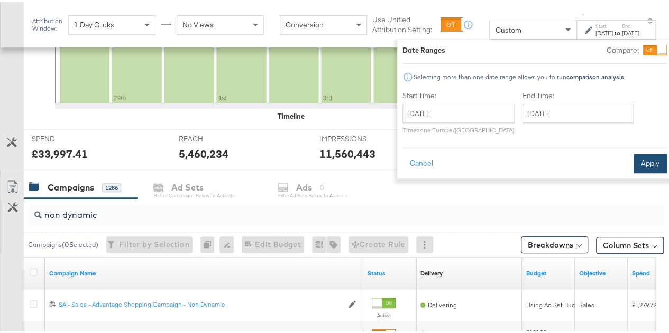 The height and width of the screenshot is (333, 669). What do you see at coordinates (421, 162) in the screenshot?
I see `button: Cancel` at bounding box center [421, 162].